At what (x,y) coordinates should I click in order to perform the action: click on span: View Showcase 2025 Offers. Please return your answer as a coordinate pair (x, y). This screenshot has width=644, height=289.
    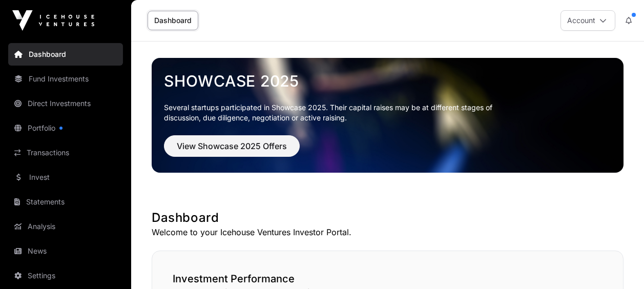
    Looking at the image, I should click on (232, 146).